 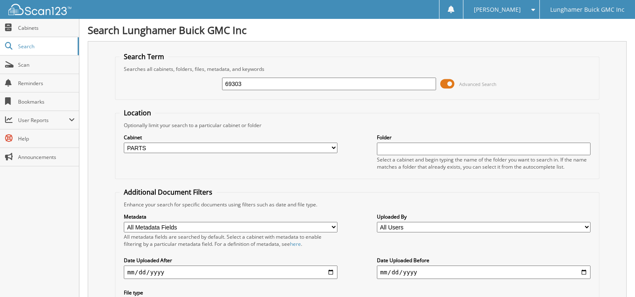 I want to click on a: here, so click(x=295, y=244).